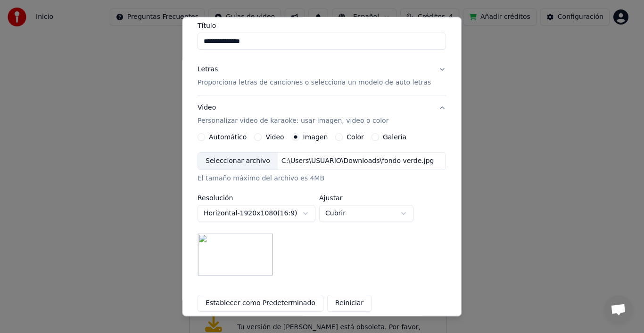 The width and height of the screenshot is (644, 333). Describe the element at coordinates (227, 137) in the screenshot. I see `label: Automático` at that location.